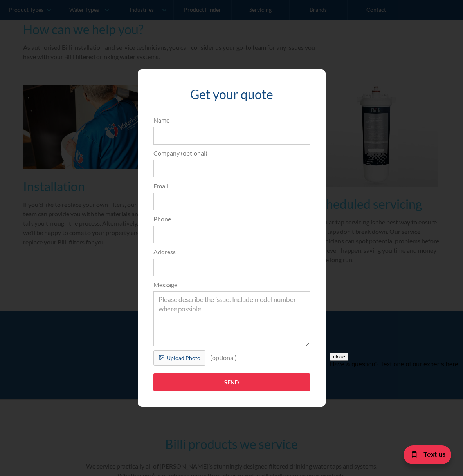  Describe the element at coordinates (232, 382) in the screenshot. I see `input: Send` at that location.